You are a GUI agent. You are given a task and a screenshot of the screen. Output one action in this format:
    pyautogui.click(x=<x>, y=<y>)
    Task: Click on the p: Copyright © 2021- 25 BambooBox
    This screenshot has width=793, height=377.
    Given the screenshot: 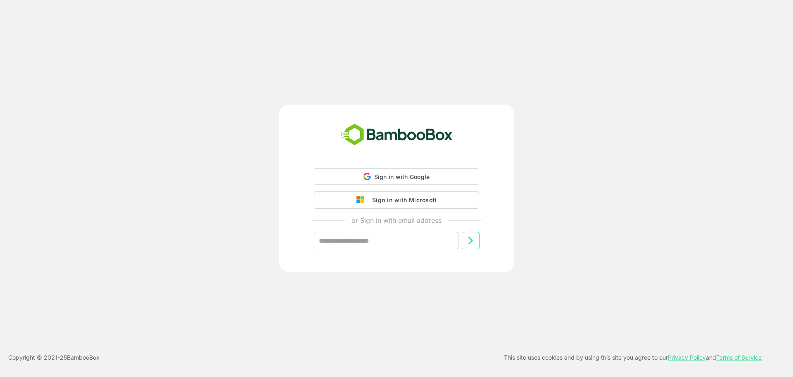 What is the action you would take?
    pyautogui.click(x=54, y=357)
    